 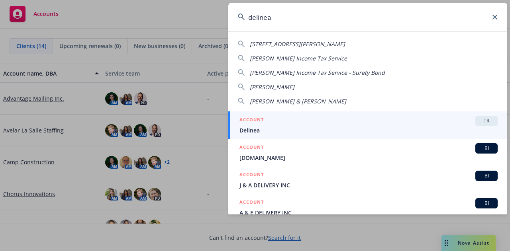 I want to click on a: ACCOUNTBIJ & A DELIVERY INC, so click(x=368, y=180).